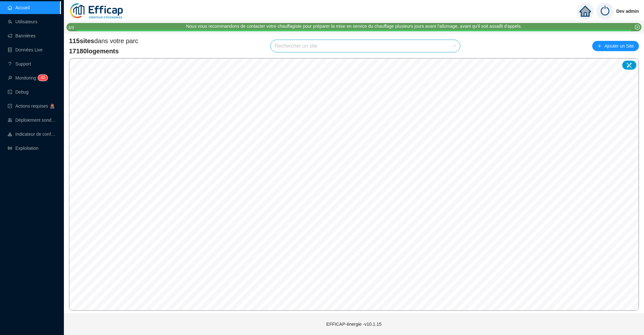 The width and height of the screenshot is (644, 335). I want to click on i: 3 / 3, so click(71, 27).